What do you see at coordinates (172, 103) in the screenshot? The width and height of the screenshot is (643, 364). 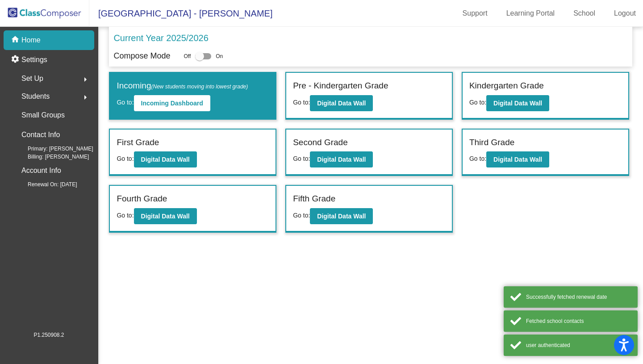 I see `b: Incoming Dashboard` at bounding box center [172, 103].